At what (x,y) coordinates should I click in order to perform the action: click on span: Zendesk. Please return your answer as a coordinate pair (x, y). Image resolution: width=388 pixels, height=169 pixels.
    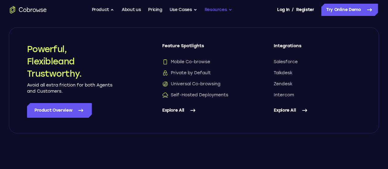
    Looking at the image, I should click on (283, 84).